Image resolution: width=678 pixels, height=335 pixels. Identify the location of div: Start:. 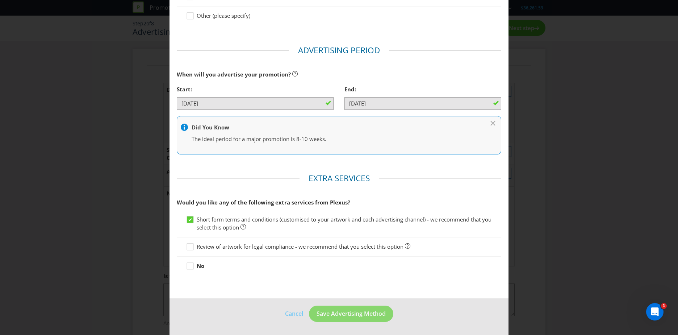
(255, 89).